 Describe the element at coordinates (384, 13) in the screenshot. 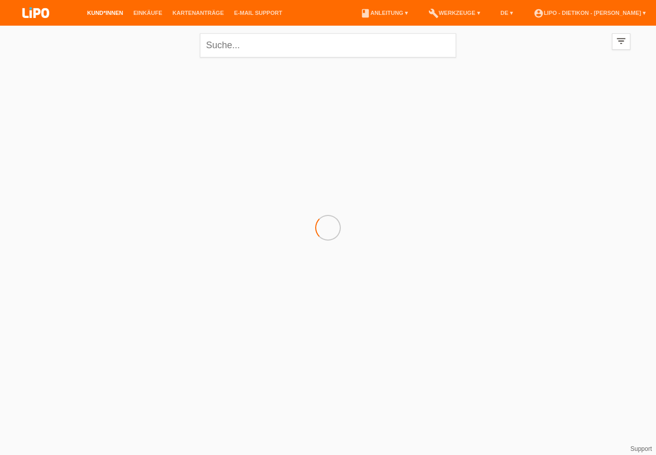

I see `a: bookAnleitung ▾` at that location.